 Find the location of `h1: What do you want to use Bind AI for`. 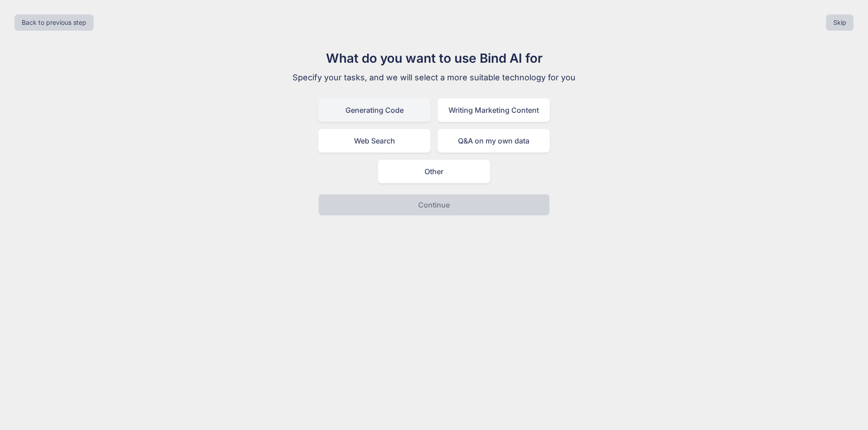

h1: What do you want to use Bind AI for is located at coordinates (434, 58).